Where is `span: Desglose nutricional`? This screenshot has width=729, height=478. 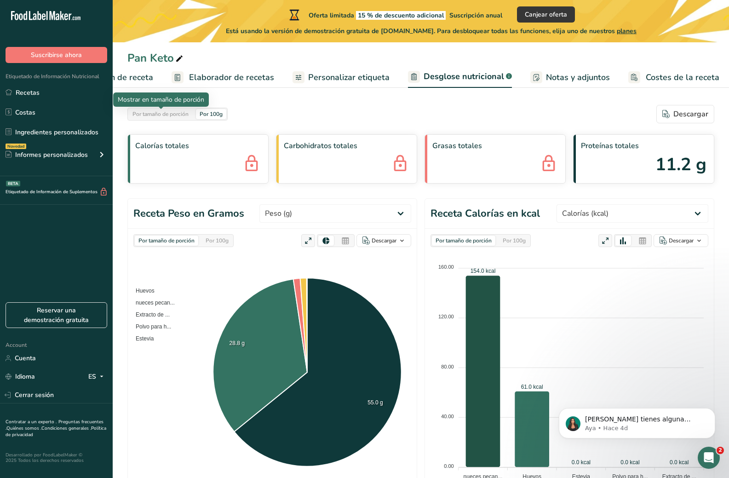 span: Desglose nutricional is located at coordinates (464, 76).